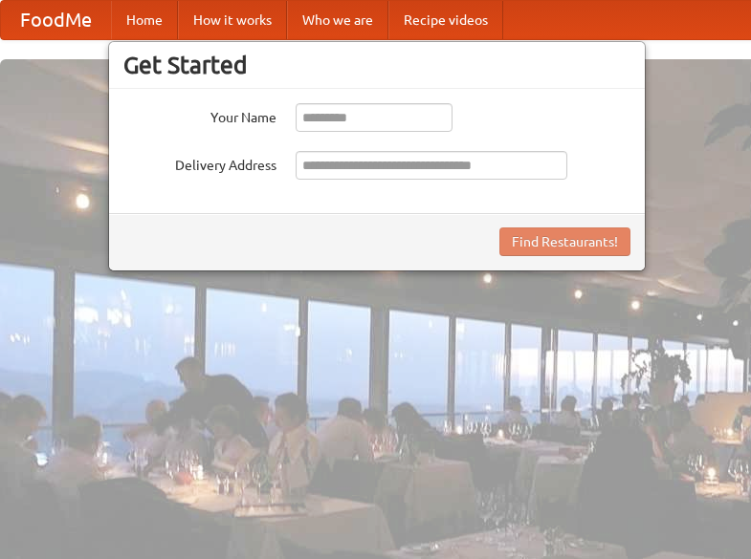 This screenshot has height=559, width=751. Describe the element at coordinates (446, 20) in the screenshot. I see `a: Recipe videos` at that location.